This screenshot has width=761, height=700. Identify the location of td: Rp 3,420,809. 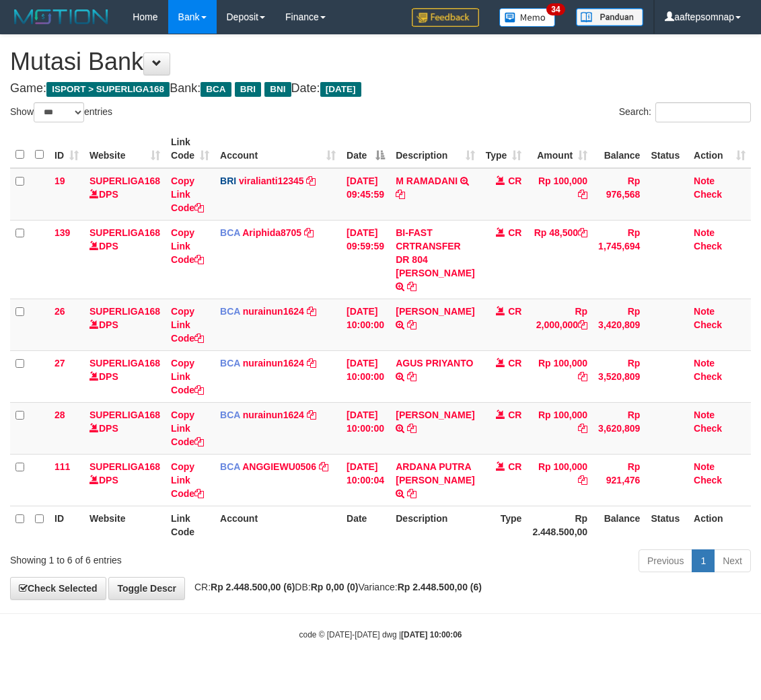
(619, 324).